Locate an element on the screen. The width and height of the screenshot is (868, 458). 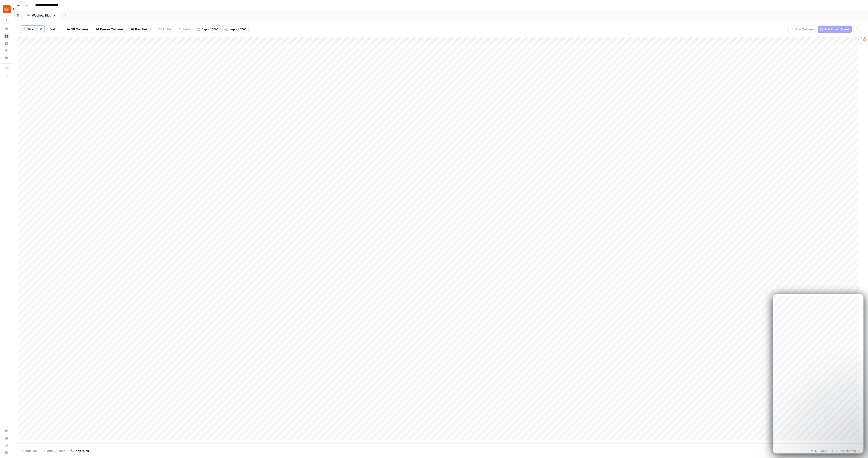
button: Add Row is located at coordinates (29, 451).